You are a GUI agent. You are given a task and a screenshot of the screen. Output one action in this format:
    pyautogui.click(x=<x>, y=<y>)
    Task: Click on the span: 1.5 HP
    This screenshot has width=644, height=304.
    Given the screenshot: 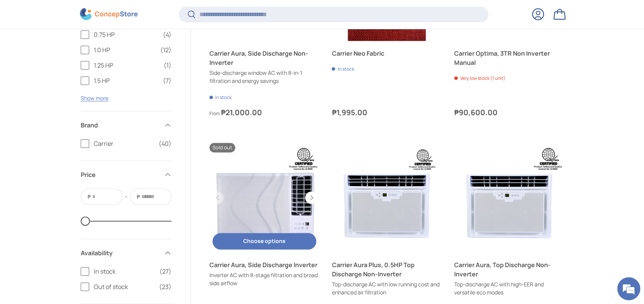 What is the action you would take?
    pyautogui.click(x=126, y=81)
    